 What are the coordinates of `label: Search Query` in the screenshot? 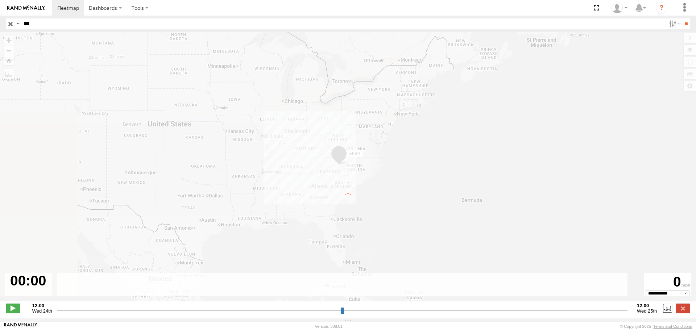 It's located at (18, 24).